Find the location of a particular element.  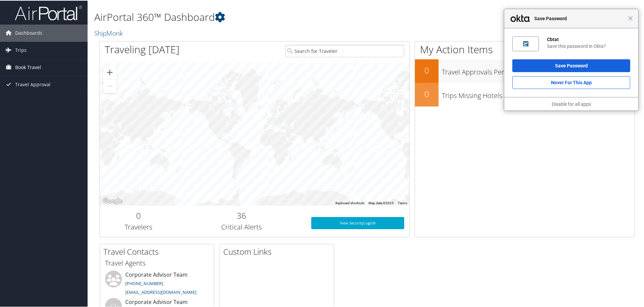

button: Never for this App is located at coordinates (571, 82).